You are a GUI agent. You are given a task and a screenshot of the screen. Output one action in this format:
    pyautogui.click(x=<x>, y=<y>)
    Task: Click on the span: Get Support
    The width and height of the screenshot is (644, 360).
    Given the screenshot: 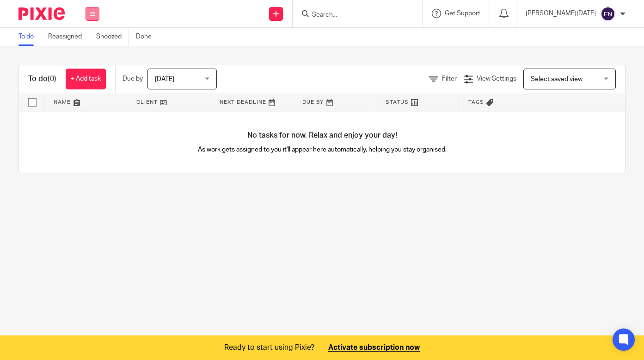 What is the action you would take?
    pyautogui.click(x=463, y=13)
    